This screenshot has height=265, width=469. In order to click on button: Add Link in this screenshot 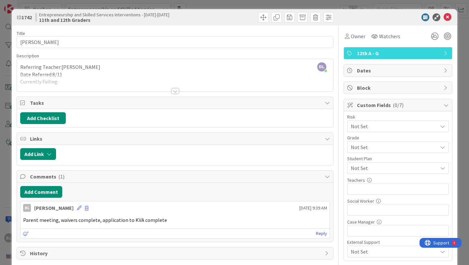, I will do `click(38, 154)`.